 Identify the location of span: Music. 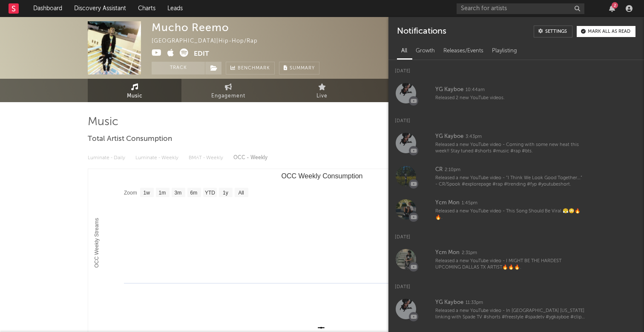
(135, 96).